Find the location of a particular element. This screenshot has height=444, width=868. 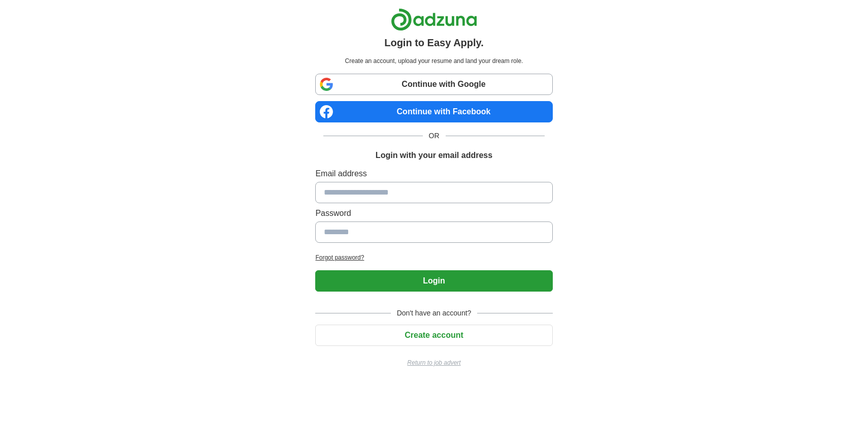

label: Password is located at coordinates (433, 213).